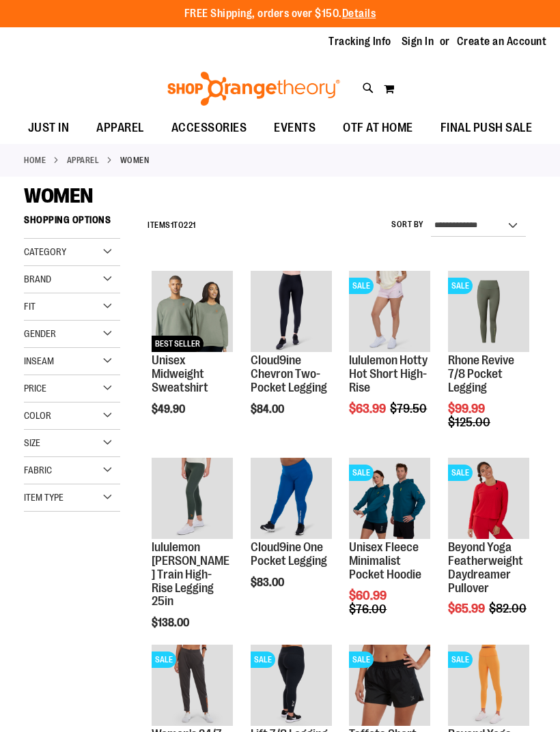  Describe the element at coordinates (72, 223) in the screenshot. I see `strong: Shopping Options` at that location.